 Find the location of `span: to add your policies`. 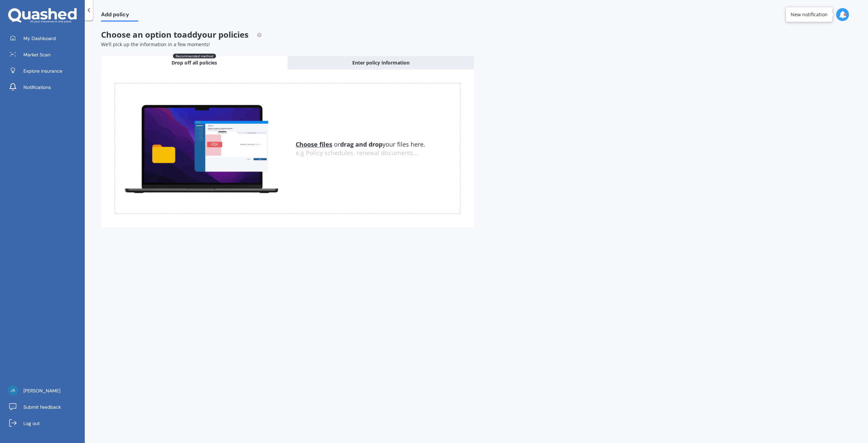

span: to add your policies is located at coordinates (211, 34).